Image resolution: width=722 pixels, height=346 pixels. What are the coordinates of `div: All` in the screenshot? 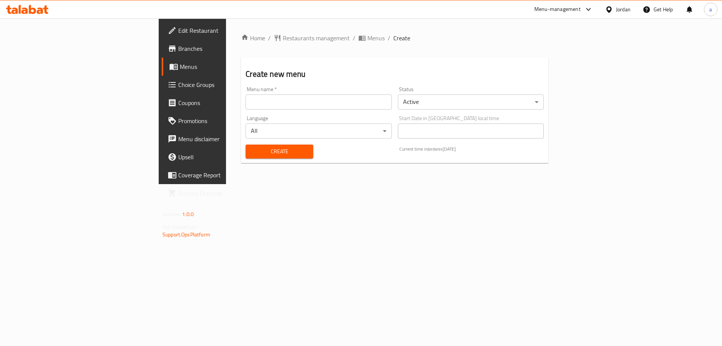 It's located at (319, 131).